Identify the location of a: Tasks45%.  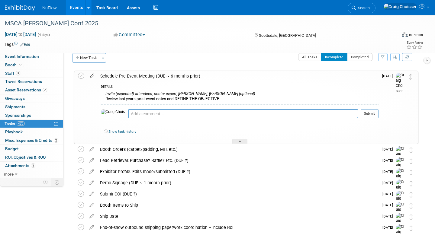
(32, 124).